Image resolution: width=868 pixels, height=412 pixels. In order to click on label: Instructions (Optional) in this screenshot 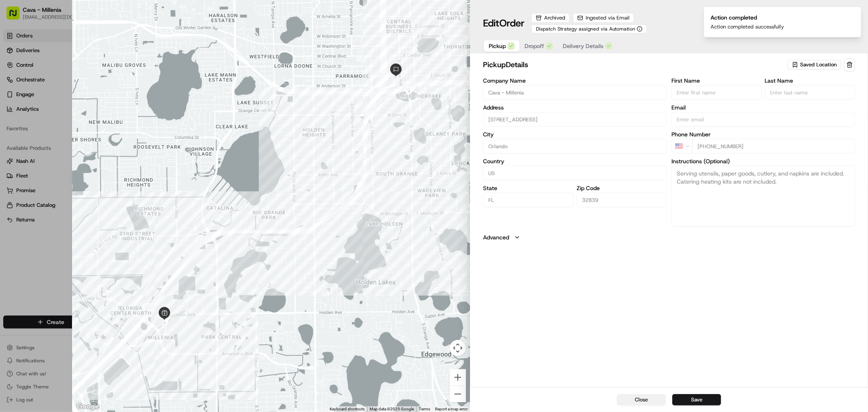, I will do `click(763, 161)`.